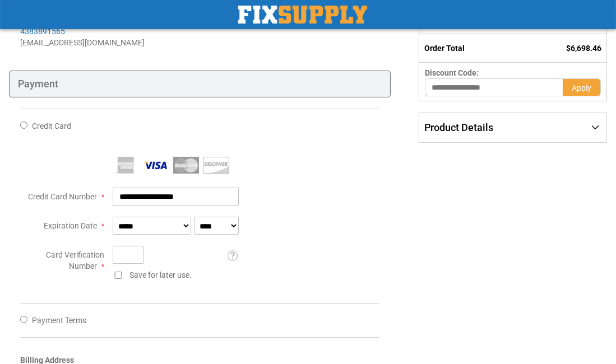 The width and height of the screenshot is (616, 364). What do you see at coordinates (583, 48) in the screenshot?
I see `span: $6,698.46` at bounding box center [583, 48].